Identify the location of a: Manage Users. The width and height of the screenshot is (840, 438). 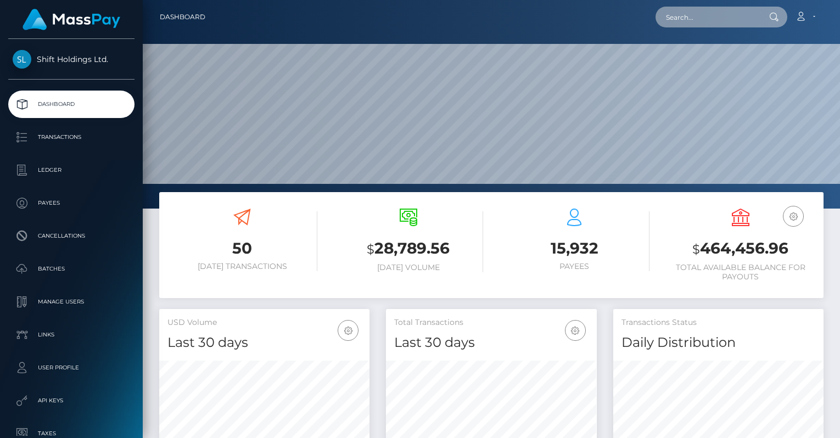
(71, 302).